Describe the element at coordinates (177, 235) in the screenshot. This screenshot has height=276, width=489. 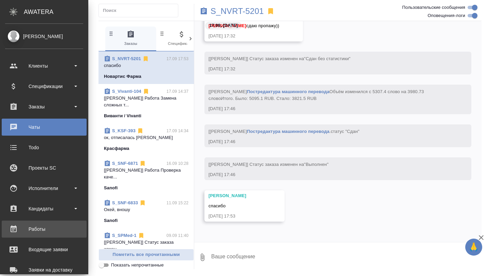
I see `p: 09.09 11:40` at that location.